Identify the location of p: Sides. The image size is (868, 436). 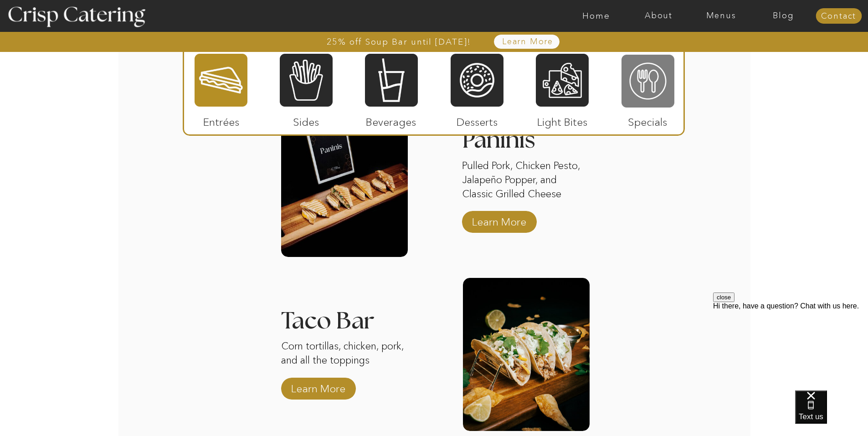
(306, 120).